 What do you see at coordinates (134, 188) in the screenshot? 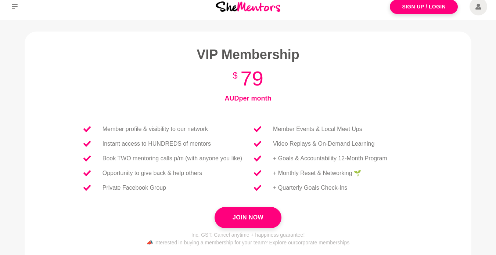
I see `p: Private Facebook Group` at bounding box center [134, 188].